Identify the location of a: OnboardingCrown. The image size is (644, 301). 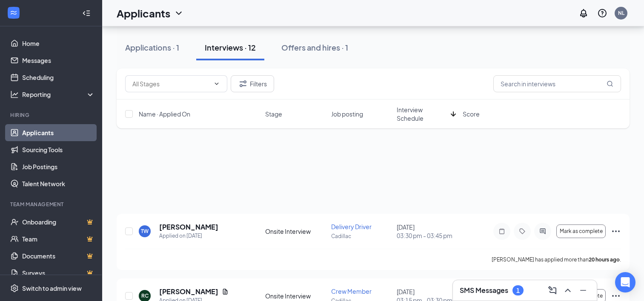
(58, 222).